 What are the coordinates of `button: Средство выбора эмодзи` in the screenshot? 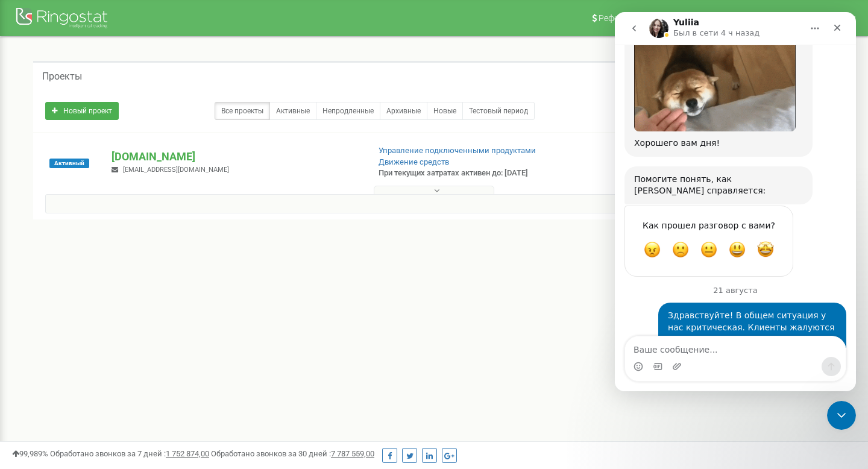 It's located at (23, 354).